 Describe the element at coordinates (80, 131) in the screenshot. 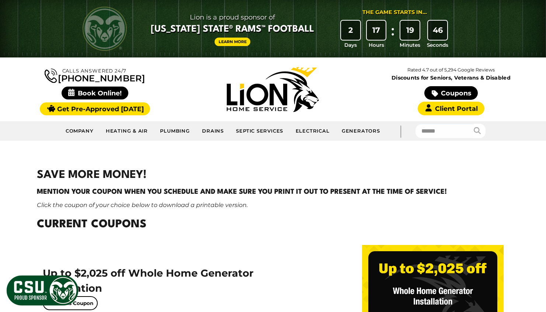

I see `a: Company` at that location.